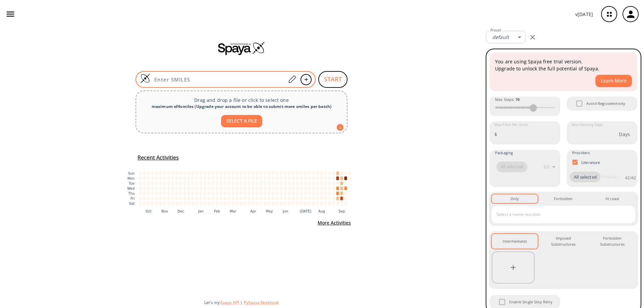 The height and width of the screenshot is (308, 644). Describe the element at coordinates (241, 100) in the screenshot. I see `p: Drag and drop a file or click to select one` at that location.